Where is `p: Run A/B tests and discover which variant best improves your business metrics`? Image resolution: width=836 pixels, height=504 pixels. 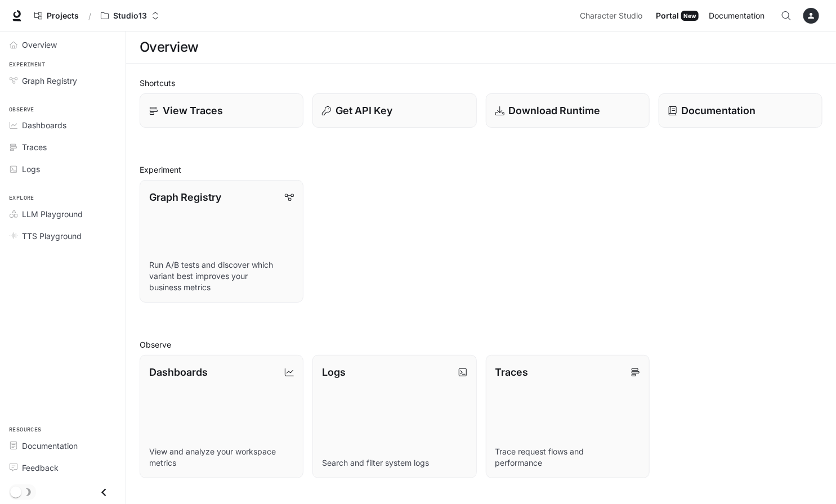
p: Run A/B tests and discover which variant best improves your business metrics is located at coordinates (222, 277).